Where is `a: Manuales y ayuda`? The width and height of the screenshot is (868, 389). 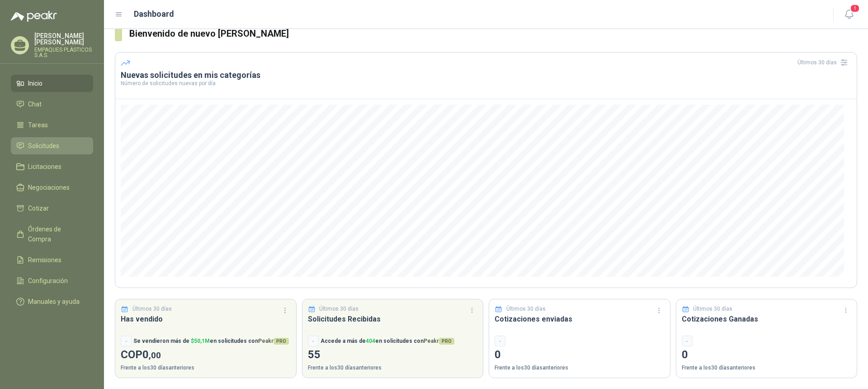
a: Manuales y ayuda is located at coordinates (52, 302).